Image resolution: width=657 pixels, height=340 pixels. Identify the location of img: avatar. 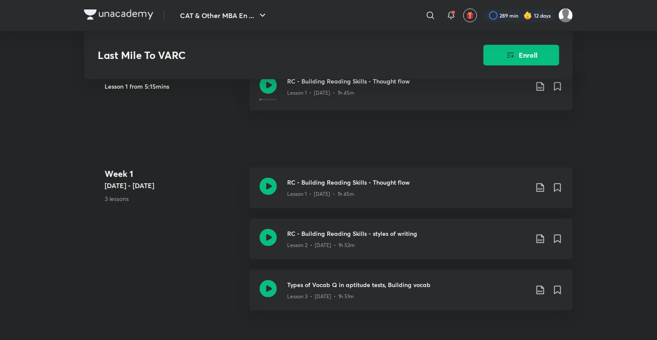
(470, 15).